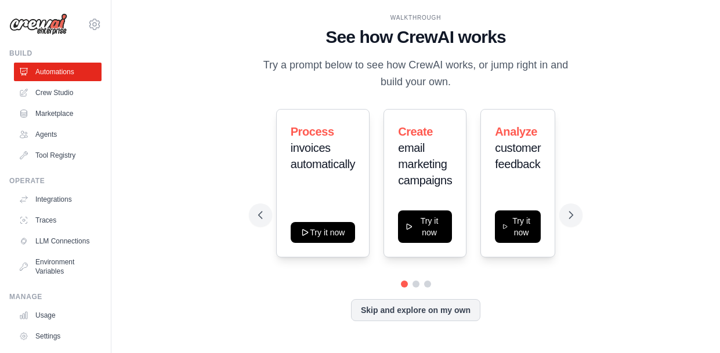 This screenshot has width=720, height=353. Describe the element at coordinates (57, 221) in the screenshot. I see `a: Traces` at that location.